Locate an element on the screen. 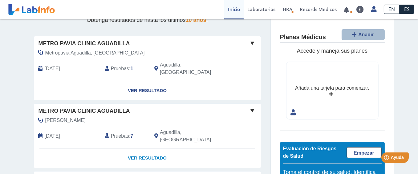 The width and height of the screenshot is (418, 174). span: Rivera Olmo, Caroline is located at coordinates (65, 120).